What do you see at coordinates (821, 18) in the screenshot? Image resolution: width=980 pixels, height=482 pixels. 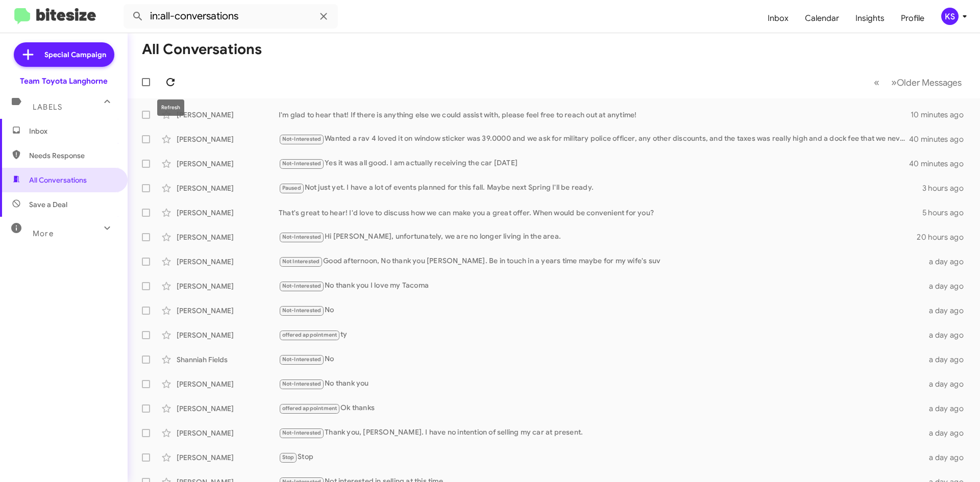 I see `span: Calendar` at bounding box center [821, 18].